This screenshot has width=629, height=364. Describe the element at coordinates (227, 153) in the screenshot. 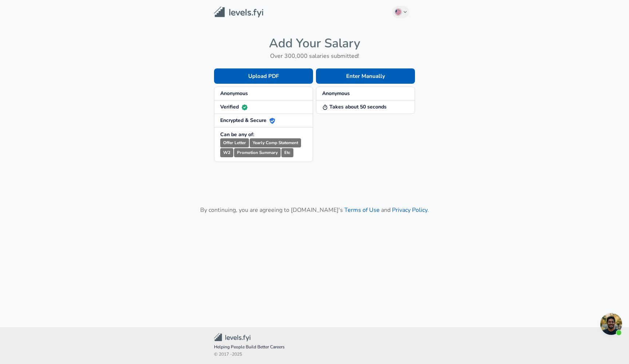

I see `small: W2` at that location.